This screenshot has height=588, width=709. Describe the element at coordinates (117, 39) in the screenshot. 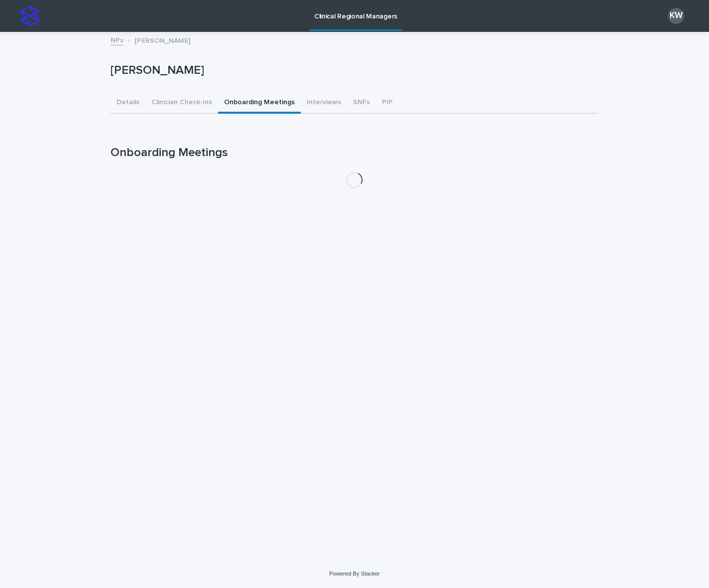

I see `a: NPs` at that location.